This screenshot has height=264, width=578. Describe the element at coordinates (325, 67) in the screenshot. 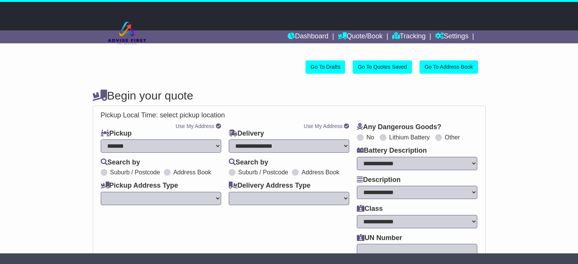

I see `a: Go To Drafts` at that location.